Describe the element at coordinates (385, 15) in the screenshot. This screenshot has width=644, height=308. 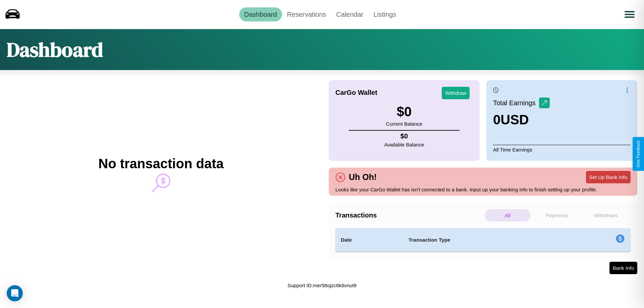
I see `a: Listings` at that location.